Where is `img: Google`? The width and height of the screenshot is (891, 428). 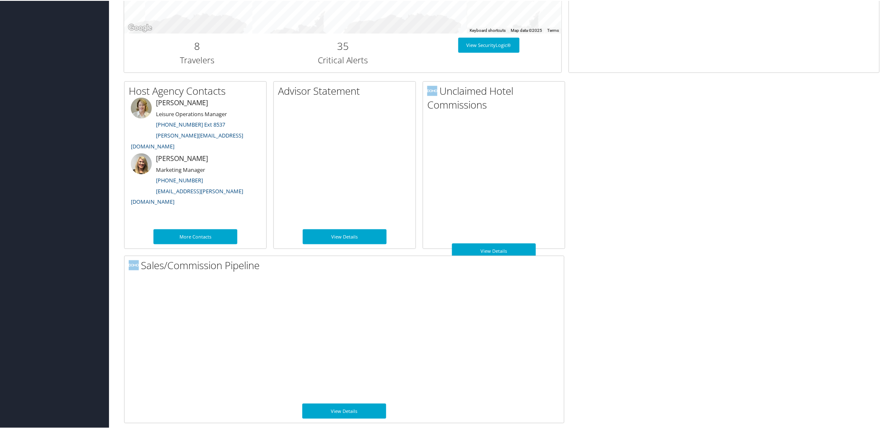 img: Google is located at coordinates (140, 27).